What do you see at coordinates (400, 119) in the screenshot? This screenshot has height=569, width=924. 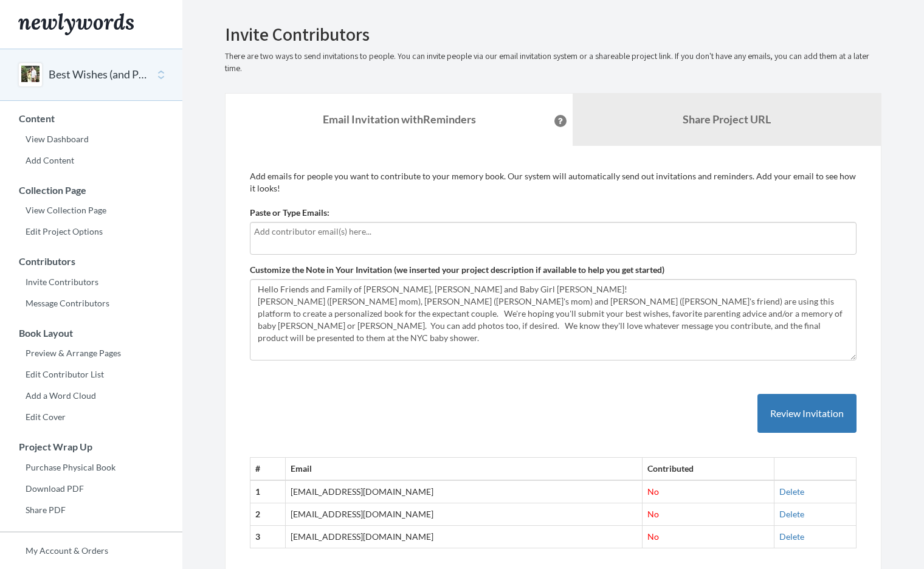 I see `strong: Email Invitation with Reminders` at bounding box center [400, 119].